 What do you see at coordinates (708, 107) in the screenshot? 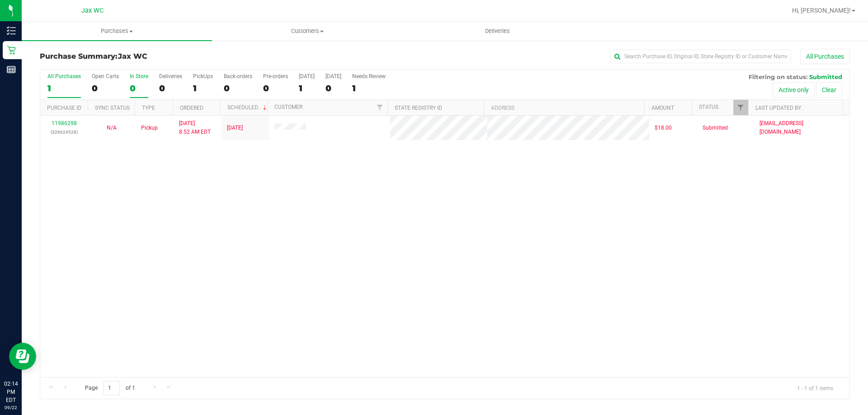
I see `a: Status` at bounding box center [708, 107].